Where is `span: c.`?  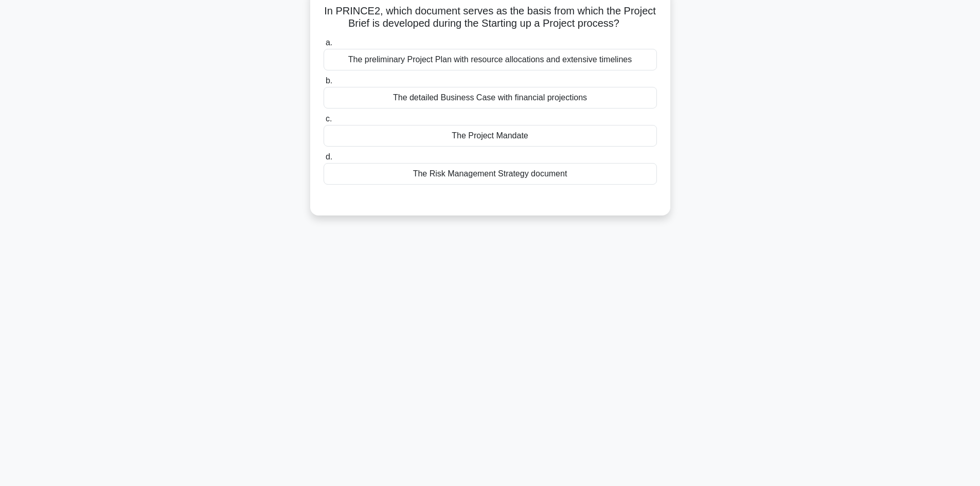 span: c. is located at coordinates (329, 118).